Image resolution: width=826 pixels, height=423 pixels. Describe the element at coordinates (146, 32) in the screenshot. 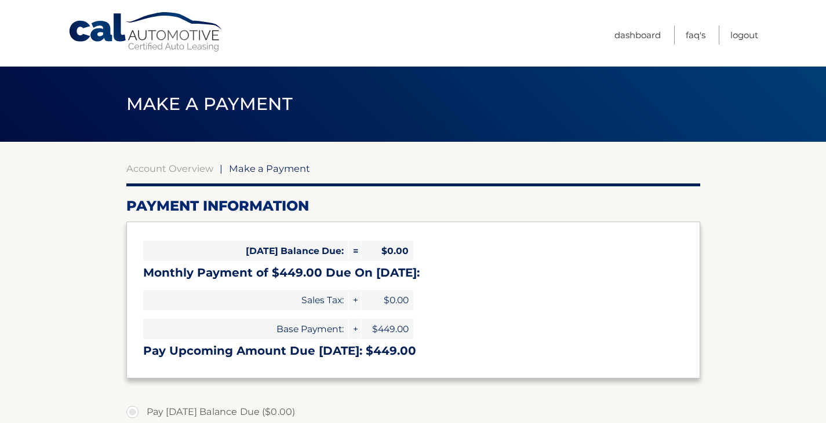

I see `a: Cal Automotive` at that location.